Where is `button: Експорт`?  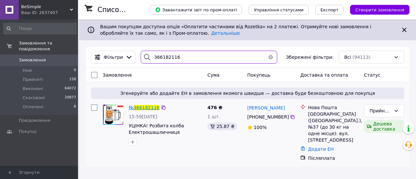
button: Експорт is located at coordinates (330, 10).